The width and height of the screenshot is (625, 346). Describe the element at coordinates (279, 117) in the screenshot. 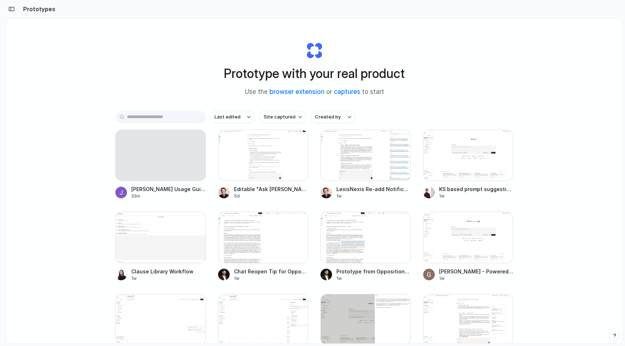

I see `span: Site captured` at that location.